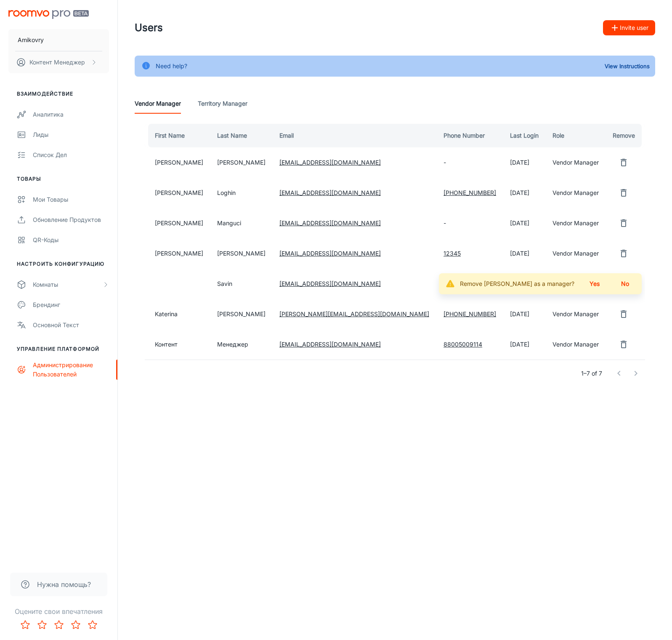 This screenshot has height=640, width=672. I want to click on th: Email, so click(355, 135).